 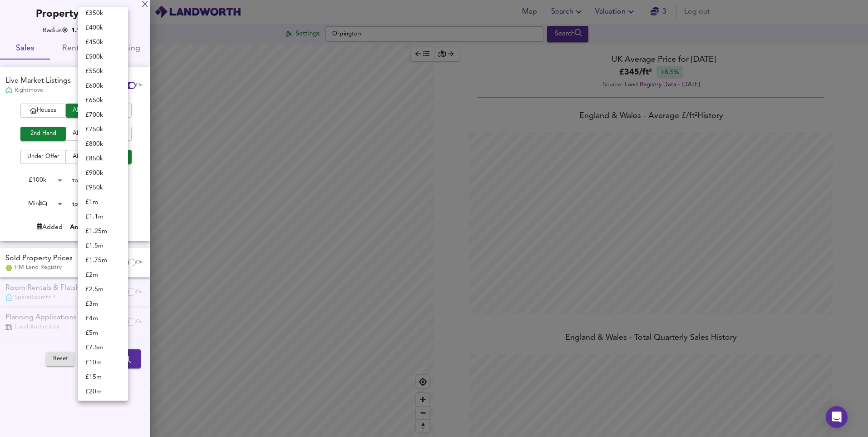 I want to click on li: £ 900k, so click(x=103, y=173).